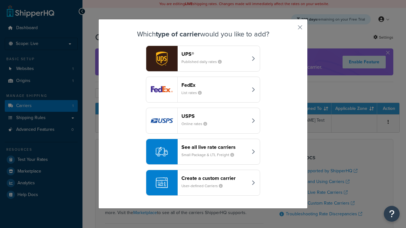  What do you see at coordinates (162, 59) in the screenshot?
I see `img: ups logo` at bounding box center [162, 59].